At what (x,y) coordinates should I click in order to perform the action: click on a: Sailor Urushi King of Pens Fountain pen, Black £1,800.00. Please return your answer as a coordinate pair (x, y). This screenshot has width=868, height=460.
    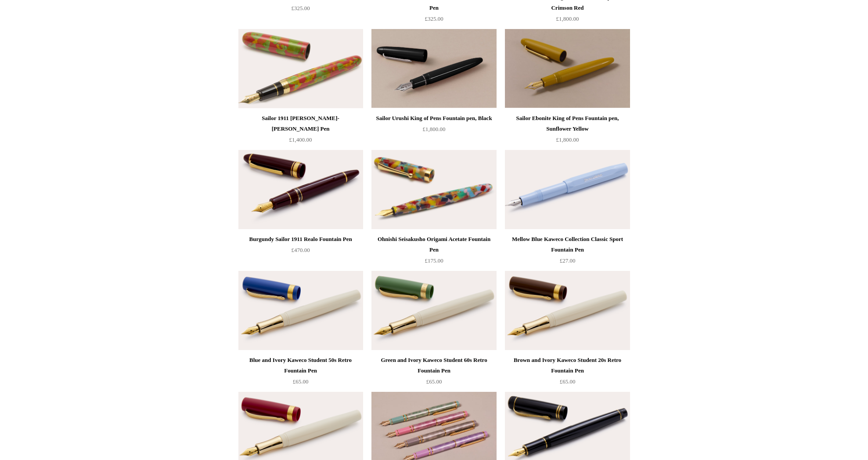
    Looking at the image, I should click on (434, 131).